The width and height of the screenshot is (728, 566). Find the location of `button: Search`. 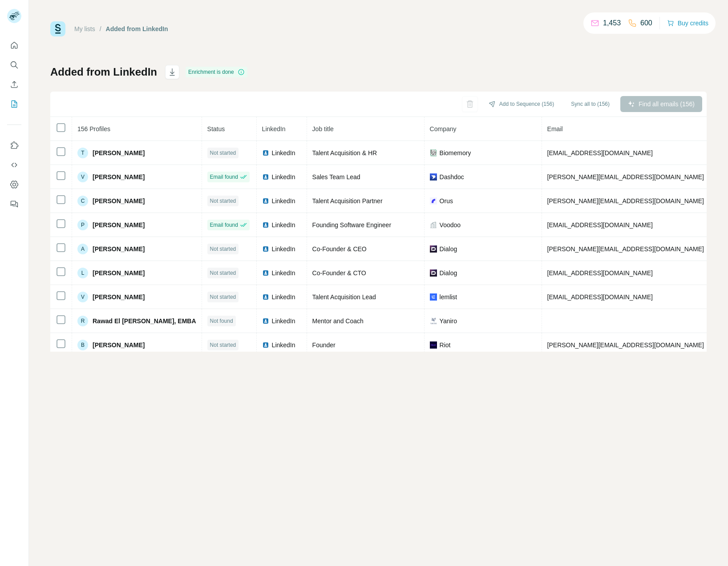

button: Search is located at coordinates (14, 65).